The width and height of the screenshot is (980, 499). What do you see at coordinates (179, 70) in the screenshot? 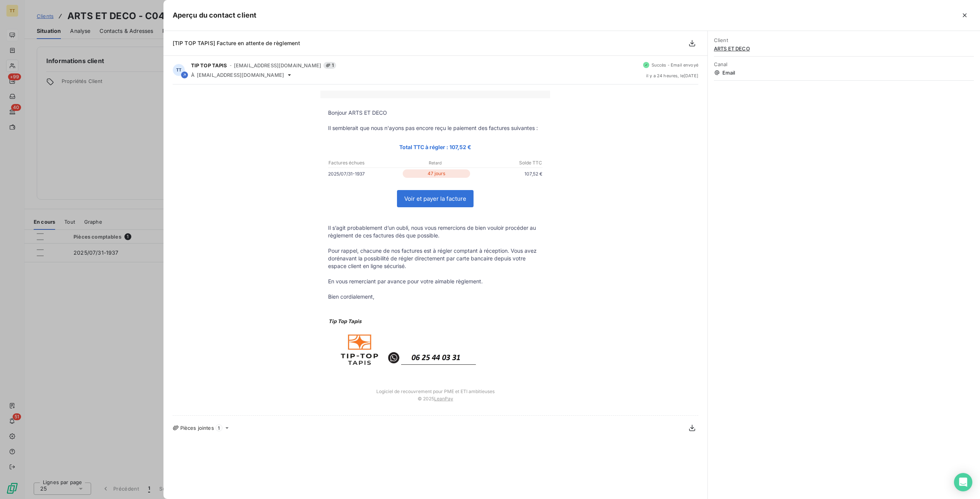
I see `div: TT` at bounding box center [179, 70].